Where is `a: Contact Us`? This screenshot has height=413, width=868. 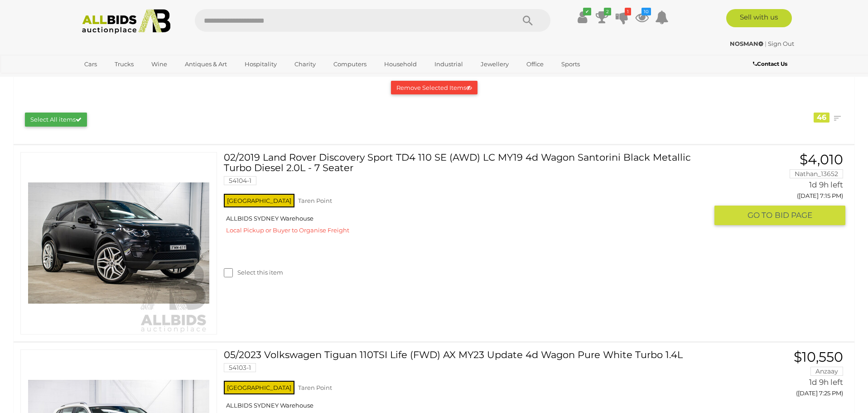 a: Contact Us is located at coordinates (771, 64).